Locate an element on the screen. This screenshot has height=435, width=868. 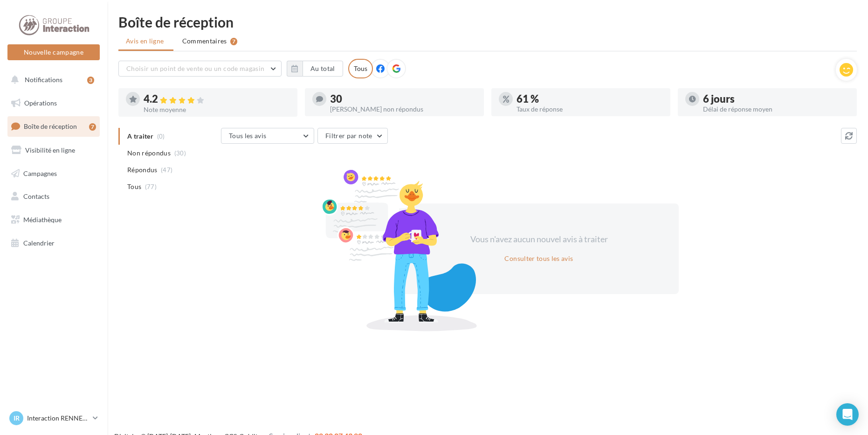
button: Nouvelle campagne is located at coordinates (54, 53).